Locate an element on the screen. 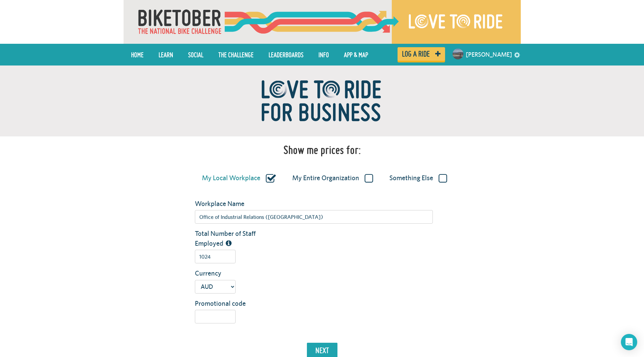  a: Info is located at coordinates (324, 55).